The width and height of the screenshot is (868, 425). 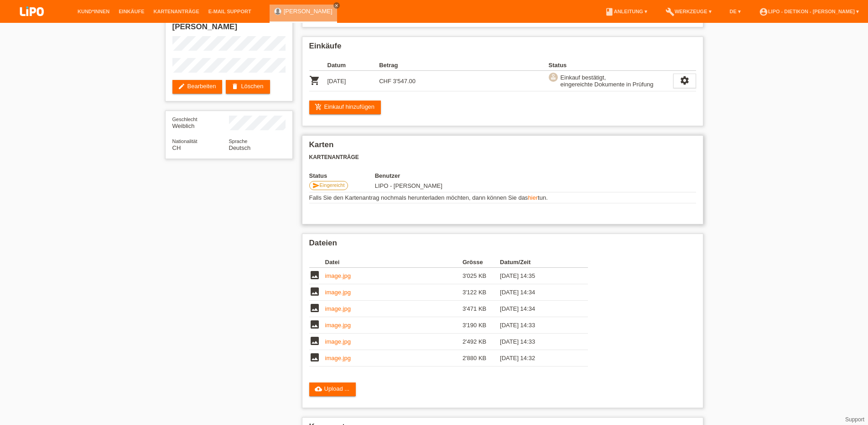 What do you see at coordinates (332, 185) in the screenshot?
I see `span: Eingereicht` at bounding box center [332, 185].